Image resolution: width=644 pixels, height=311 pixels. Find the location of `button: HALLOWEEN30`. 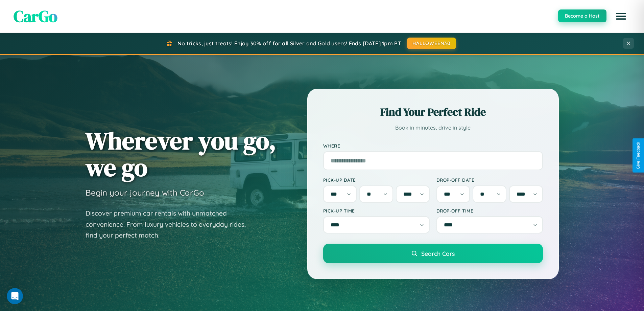

button: HALLOWEEN30 is located at coordinates (431, 43).